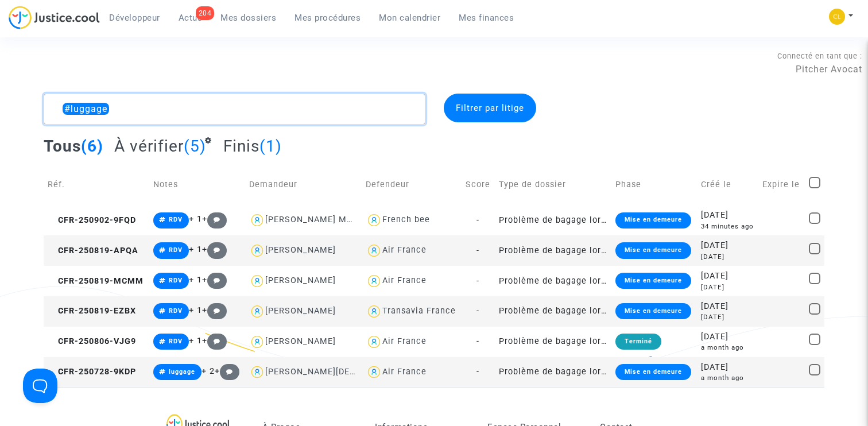  I want to click on a: Mes procédures, so click(327, 18).